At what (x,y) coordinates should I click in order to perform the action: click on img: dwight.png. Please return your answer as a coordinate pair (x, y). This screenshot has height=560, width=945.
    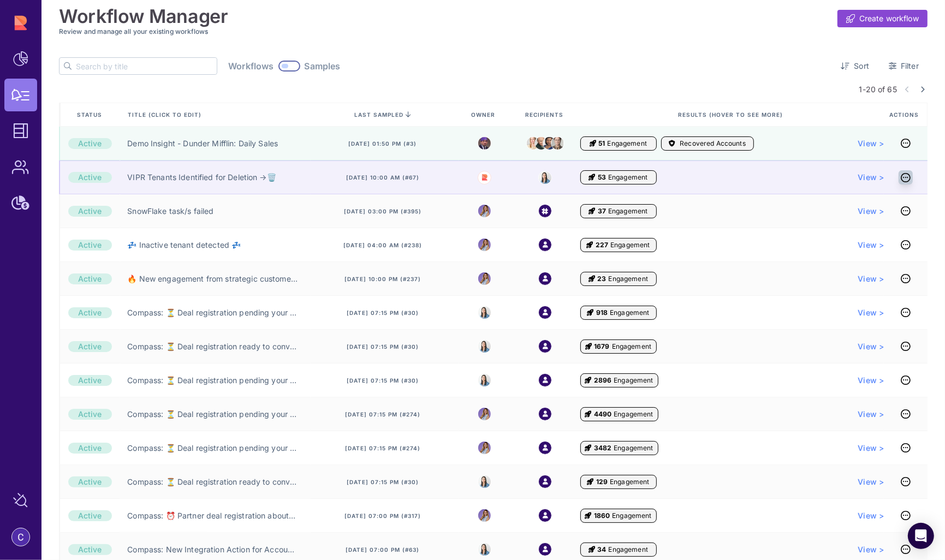
    Looking at the image, I should click on (558, 143).